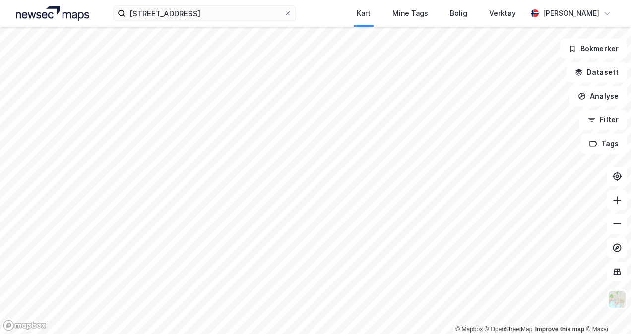 The width and height of the screenshot is (631, 334). Describe the element at coordinates (597, 72) in the screenshot. I see `button: Datasett` at that location.